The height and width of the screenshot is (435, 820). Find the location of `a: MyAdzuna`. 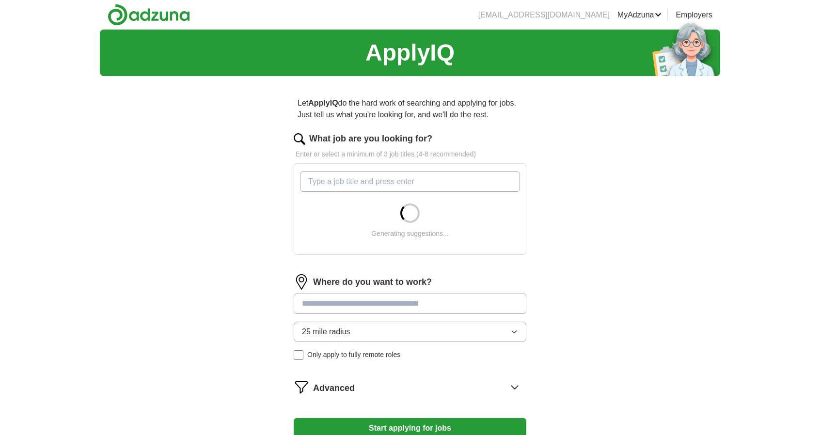

a: MyAdzuna is located at coordinates (639, 15).